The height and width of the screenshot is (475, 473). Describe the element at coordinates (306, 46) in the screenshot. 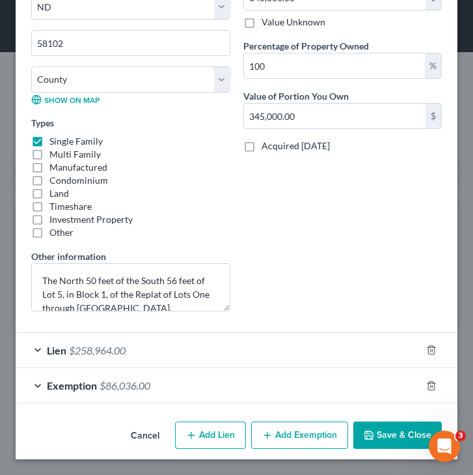

I see `label: Percentage of Property Owned` at that location.